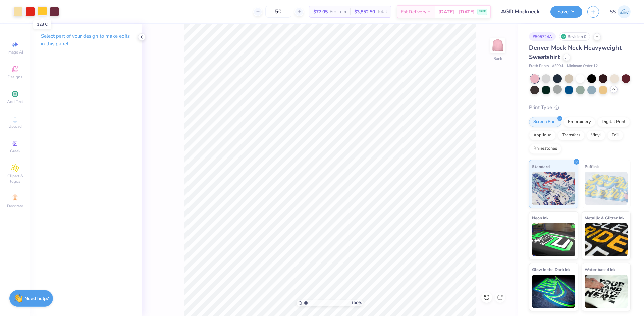  Describe the element at coordinates (15, 179) in the screenshot. I see `span: Clipart & logos` at that location.